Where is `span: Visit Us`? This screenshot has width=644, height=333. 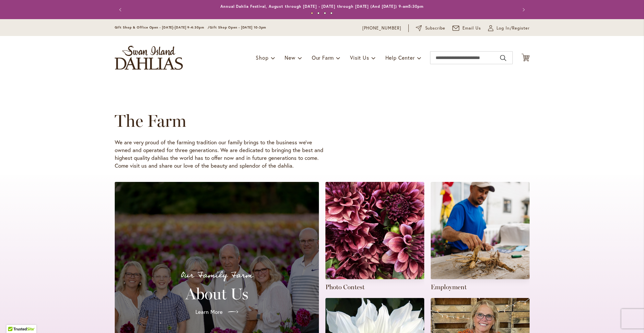 span: Visit Us is located at coordinates (359, 58).